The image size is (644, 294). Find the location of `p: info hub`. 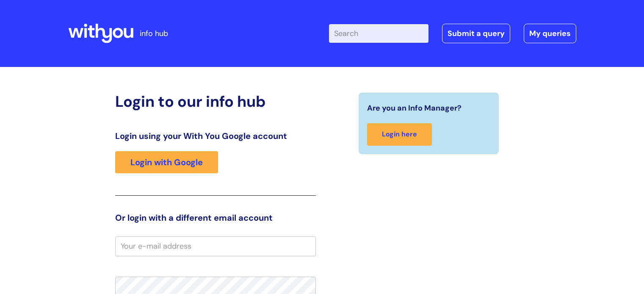

p: info hub is located at coordinates (154, 34).